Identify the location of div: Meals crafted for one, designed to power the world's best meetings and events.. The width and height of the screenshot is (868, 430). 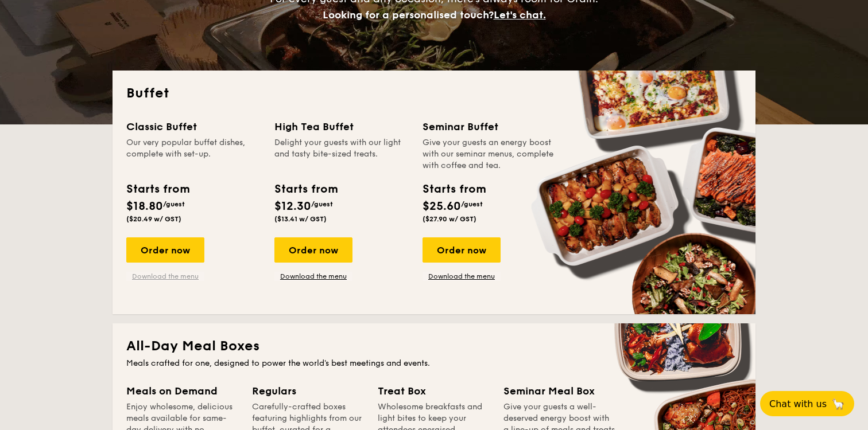
(434, 364).